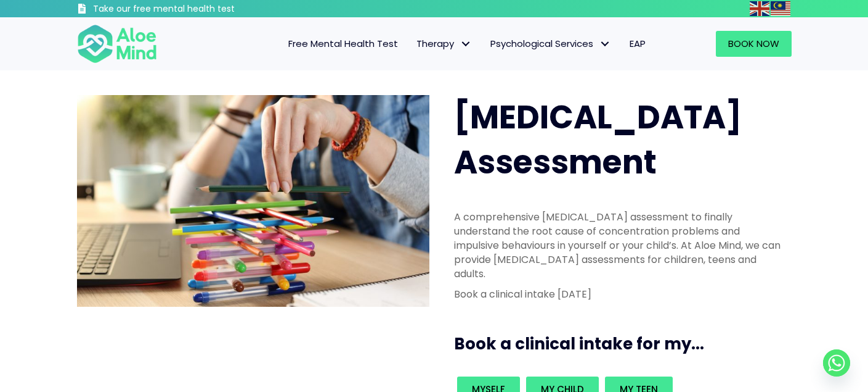 The image size is (868, 392). Describe the element at coordinates (414, 44) in the screenshot. I see `nav: Menu` at that location.